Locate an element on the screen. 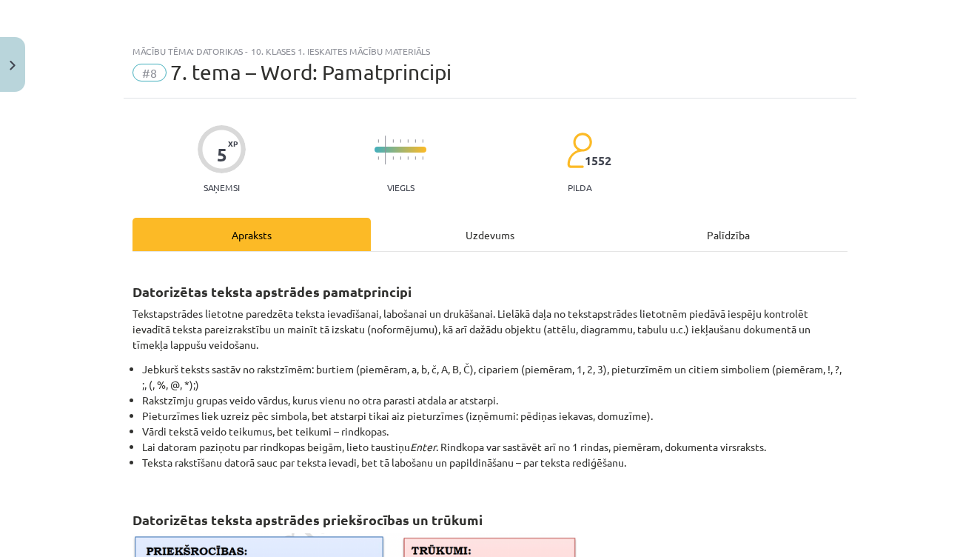 This screenshot has width=980, height=557. div: Mācību tēma: Datorikas - 10. klases 1. ieskaites mācību materiāls is located at coordinates (490, 51).